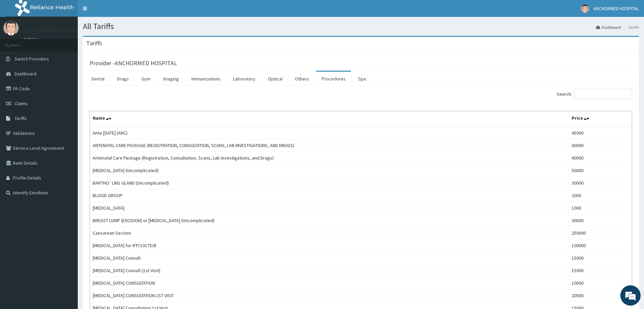 The width and height of the screenshot is (644, 309). I want to click on li: Tariffs, so click(630, 27).